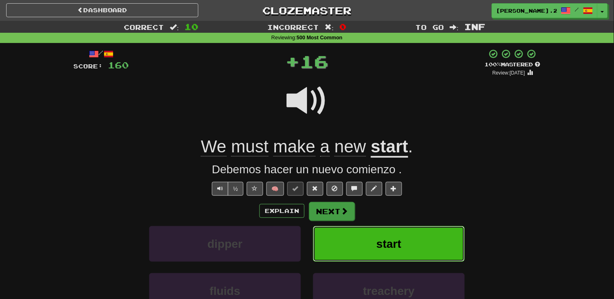 The height and width of the screenshot is (299, 614). I want to click on div: Debemos hacer un nuevo comienzo ., so click(307, 170).